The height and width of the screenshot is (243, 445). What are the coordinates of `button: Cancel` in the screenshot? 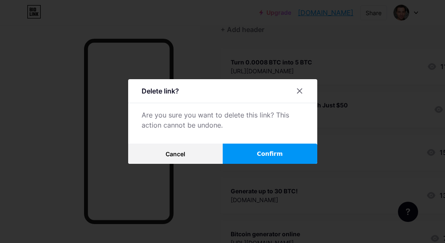 It's located at (175, 154).